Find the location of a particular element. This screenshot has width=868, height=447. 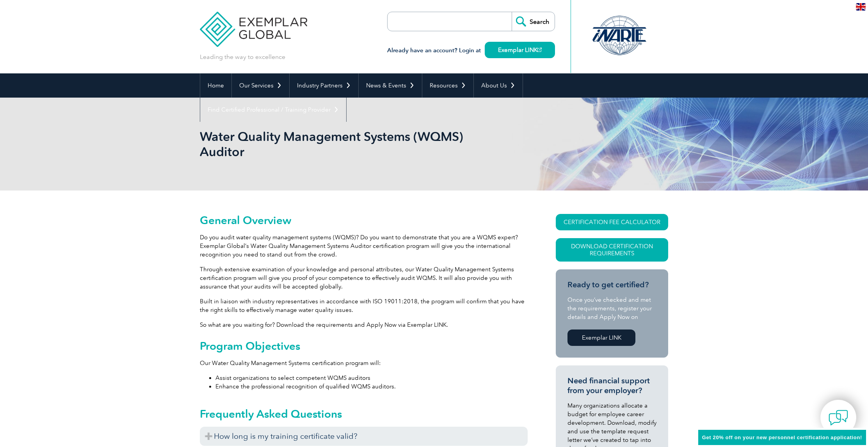

a: CERTIFICATION FEE CALCULATOR is located at coordinates (612, 222).